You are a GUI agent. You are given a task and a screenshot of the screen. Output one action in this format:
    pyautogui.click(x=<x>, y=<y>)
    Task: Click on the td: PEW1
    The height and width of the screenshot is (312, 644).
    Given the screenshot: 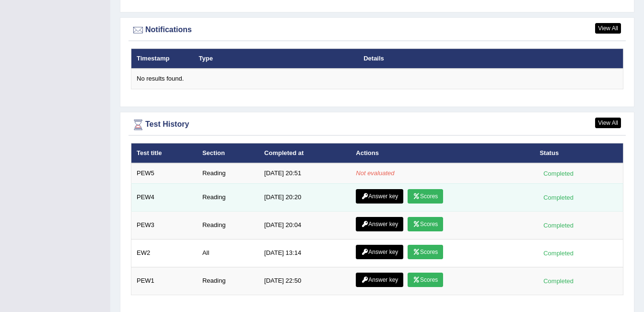 What is the action you would take?
    pyautogui.click(x=164, y=280)
    